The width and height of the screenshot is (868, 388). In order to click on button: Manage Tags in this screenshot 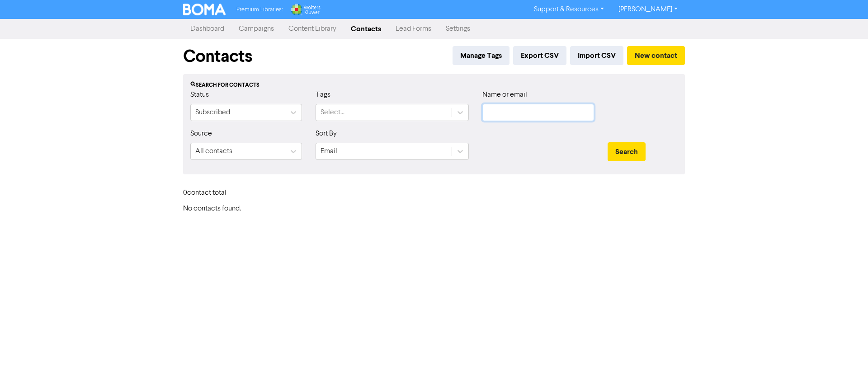, I will do `click(481, 56)`.